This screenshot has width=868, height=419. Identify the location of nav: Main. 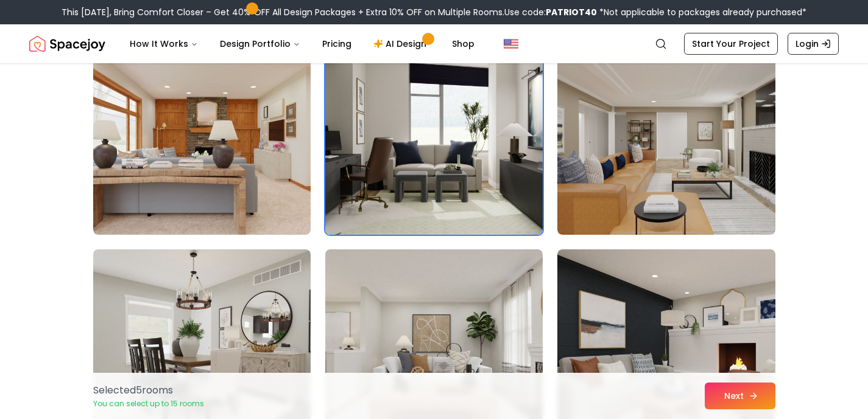
(302, 43).